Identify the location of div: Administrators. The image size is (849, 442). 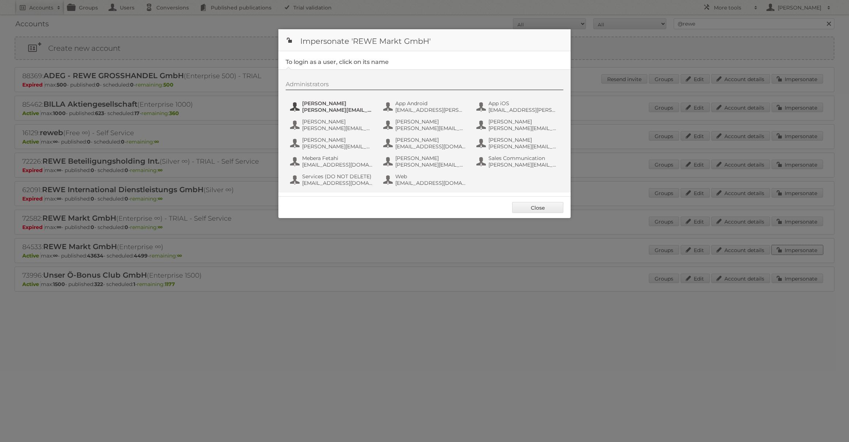
(425, 85).